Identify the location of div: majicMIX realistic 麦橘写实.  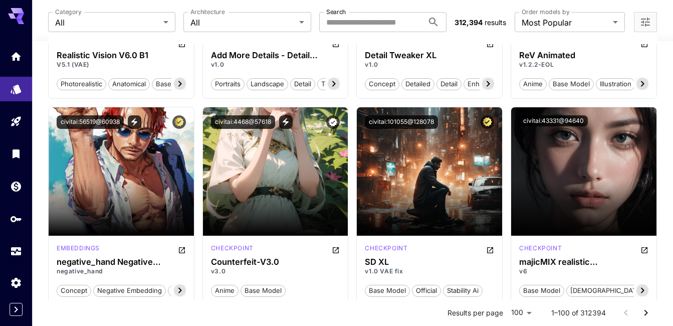
(584, 262).